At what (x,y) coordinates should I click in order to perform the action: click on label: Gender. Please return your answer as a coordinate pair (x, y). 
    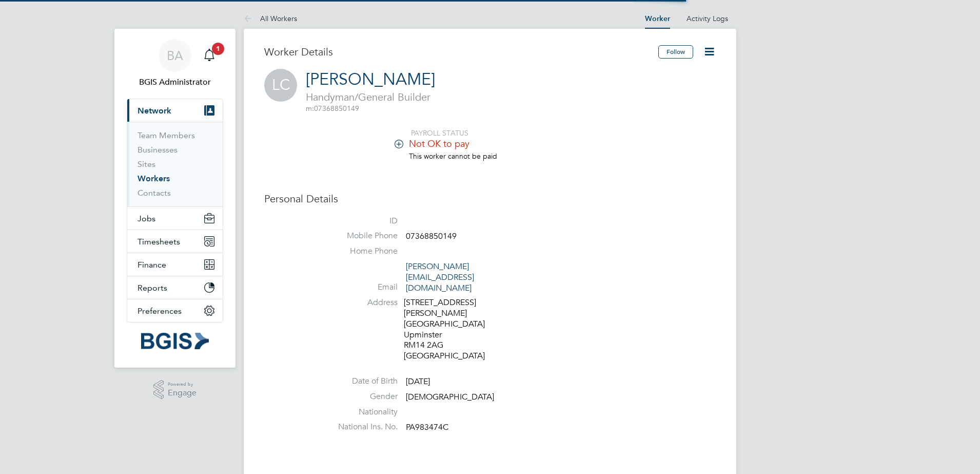
    Looking at the image, I should click on (362, 397).